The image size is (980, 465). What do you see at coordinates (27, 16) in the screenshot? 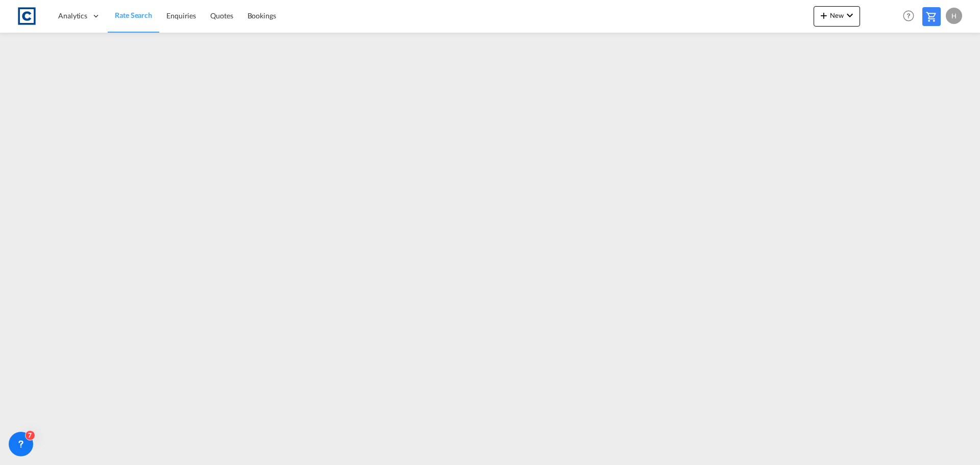
I see `img: 1fdb9190129311efbfaf67cbb4249bed.jpeg` at bounding box center [27, 16].